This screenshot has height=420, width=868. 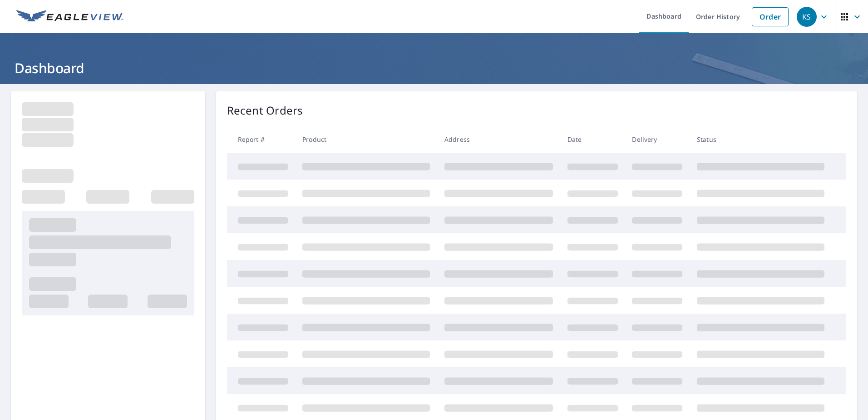 I want to click on img: EV Logo, so click(x=70, y=16).